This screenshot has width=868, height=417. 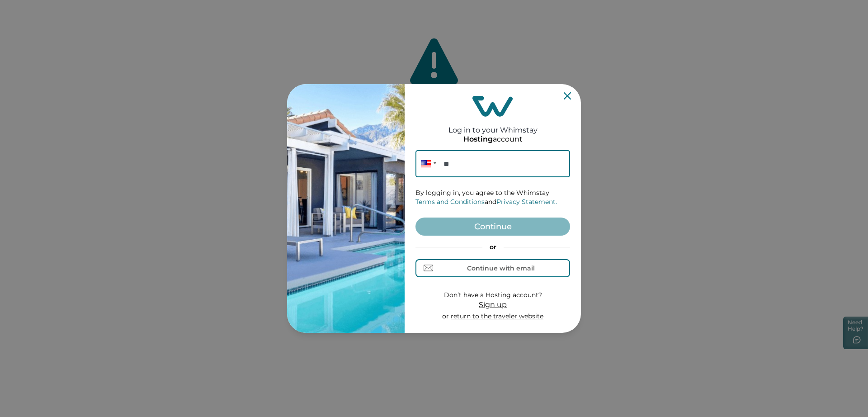 What do you see at coordinates (478, 139) in the screenshot?
I see `p: Hosting` at bounding box center [478, 139].